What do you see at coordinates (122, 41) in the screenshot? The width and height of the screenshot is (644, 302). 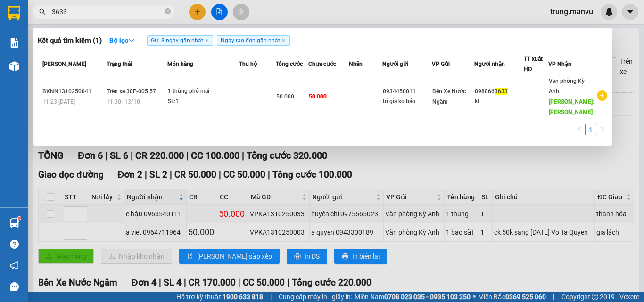 I see `button: Bộ lọcdown` at bounding box center [122, 41].